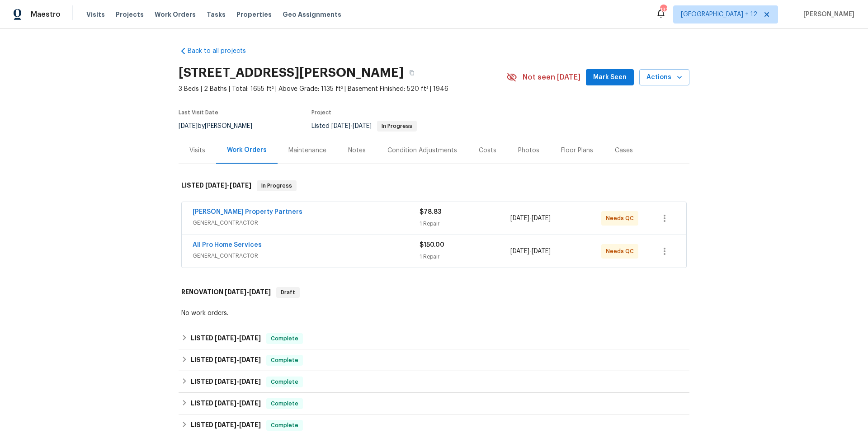 Image resolution: width=868 pixels, height=433 pixels. I want to click on div: Notes, so click(356, 150).